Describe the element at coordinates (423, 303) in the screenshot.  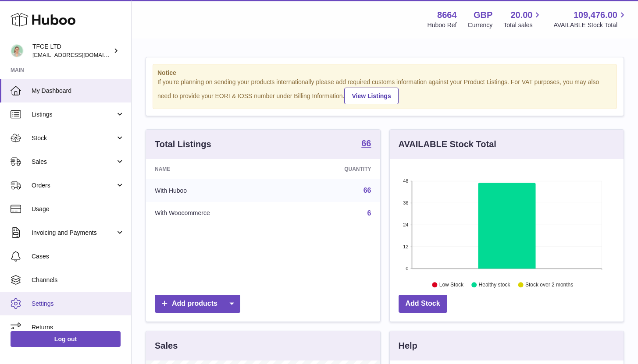
I see `a: Add Stock` at that location.